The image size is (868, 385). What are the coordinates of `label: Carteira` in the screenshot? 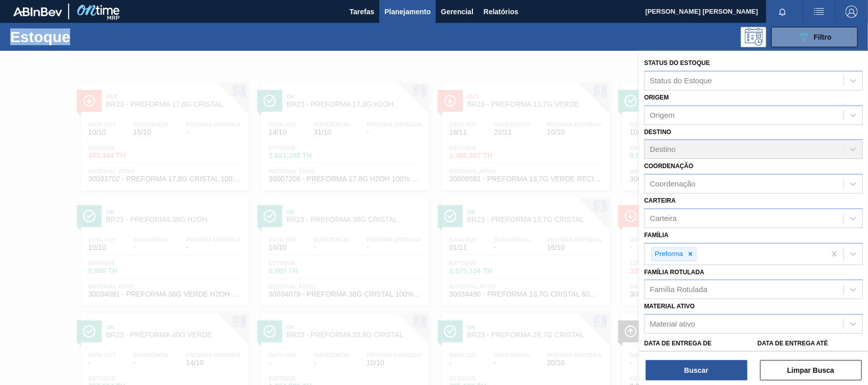 It's located at (660, 201).